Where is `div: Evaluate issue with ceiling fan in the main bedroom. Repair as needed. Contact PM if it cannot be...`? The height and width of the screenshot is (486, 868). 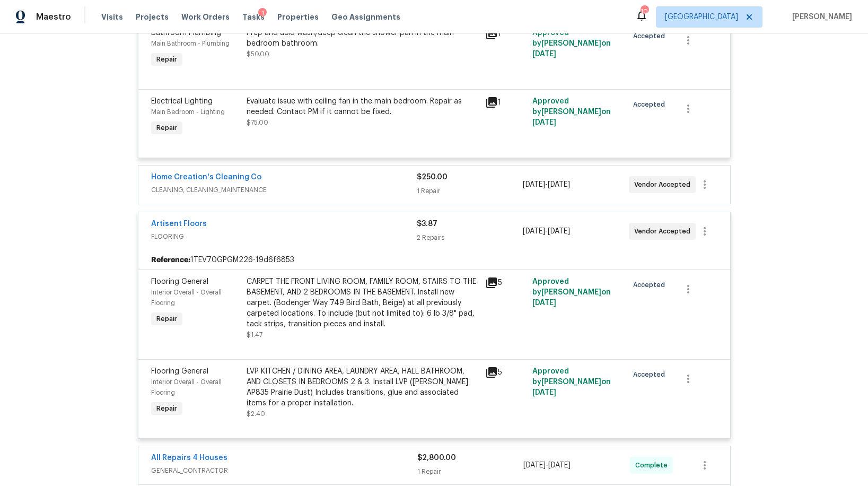
div: Evaluate issue with ceiling fan in the main bedroom. Repair as needed. Contact PM if it cannot be... is located at coordinates (363, 107).